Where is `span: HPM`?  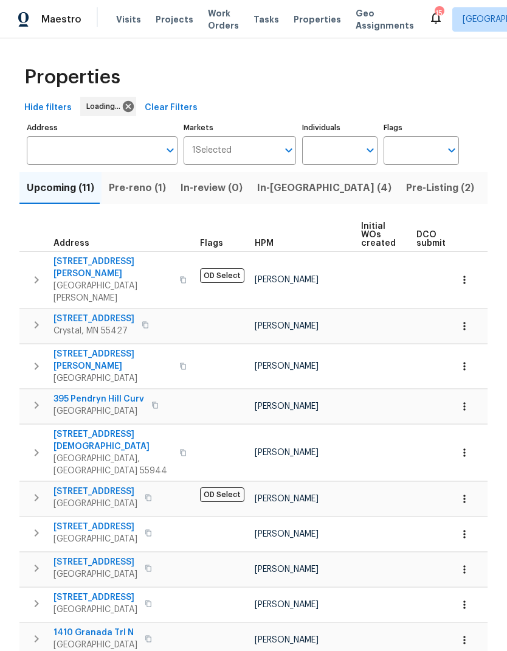
span: HPM is located at coordinates (264, 243).